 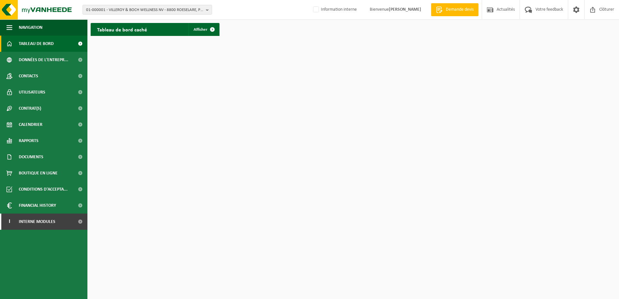 I want to click on span: Navigation, so click(x=30, y=28).